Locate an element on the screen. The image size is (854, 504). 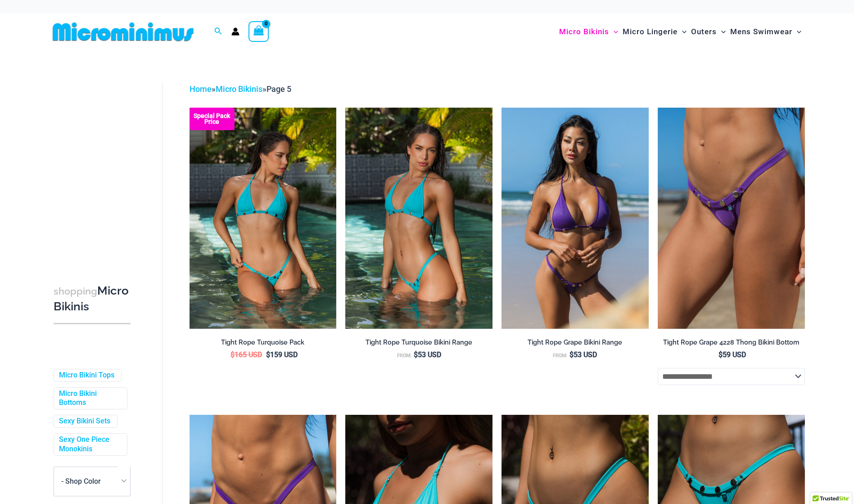
span: Micro Lingerie is located at coordinates (650, 32).